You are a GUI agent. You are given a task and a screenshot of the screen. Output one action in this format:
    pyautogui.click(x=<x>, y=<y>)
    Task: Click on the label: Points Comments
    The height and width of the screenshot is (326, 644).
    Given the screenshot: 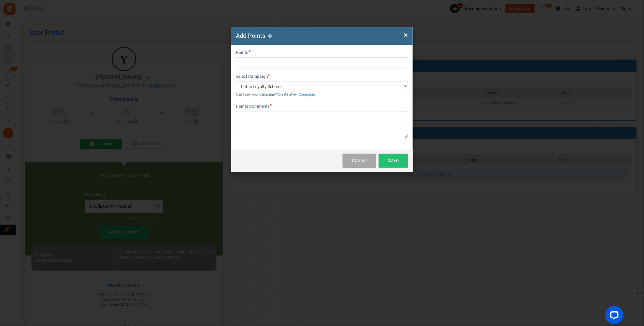 What is the action you would take?
    pyautogui.click(x=254, y=107)
    